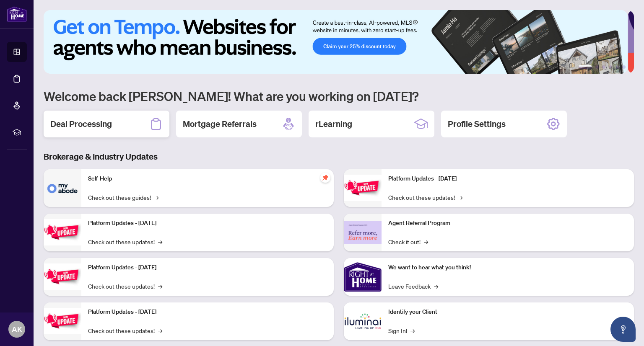  What do you see at coordinates (325, 178) in the screenshot?
I see `span: pushpin` at bounding box center [325, 178].